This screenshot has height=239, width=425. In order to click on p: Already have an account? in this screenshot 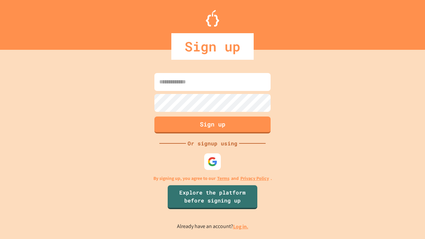, I will do `click(213, 227)`.